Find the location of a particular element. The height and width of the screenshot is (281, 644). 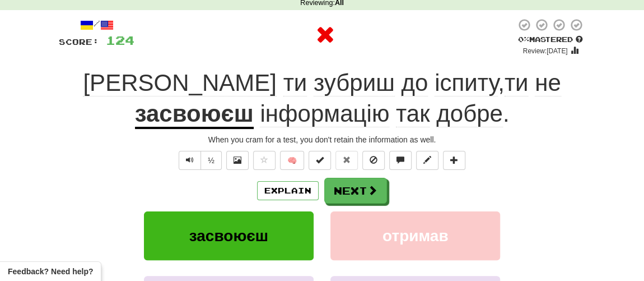

span: не is located at coordinates (548, 83).